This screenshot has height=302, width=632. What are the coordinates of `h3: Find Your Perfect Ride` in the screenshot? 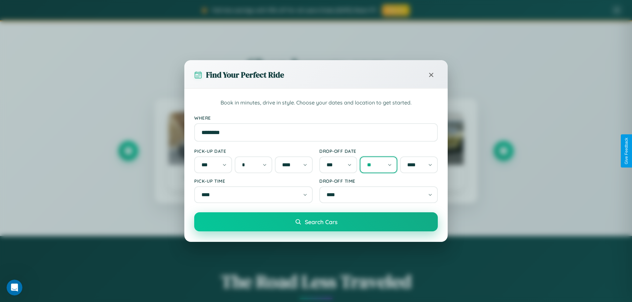 It's located at (245, 75).